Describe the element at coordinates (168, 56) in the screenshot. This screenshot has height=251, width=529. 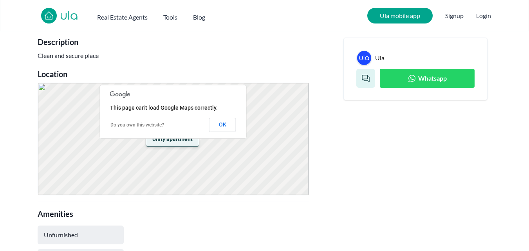
I see `h3: Clean and secure place` at that location.